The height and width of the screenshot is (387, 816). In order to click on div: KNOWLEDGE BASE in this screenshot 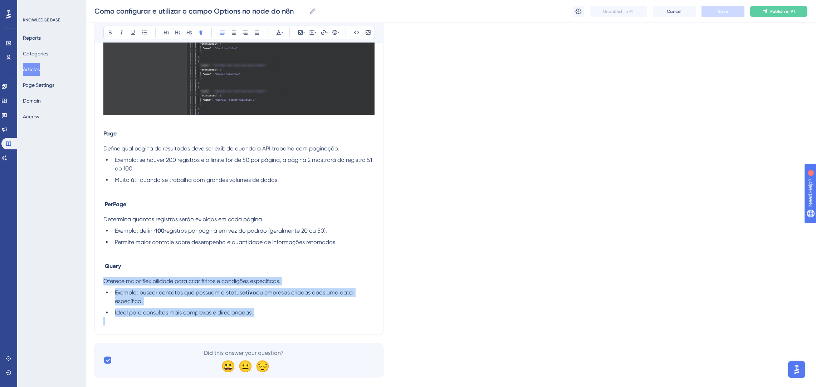, I will do `click(41, 20)`.